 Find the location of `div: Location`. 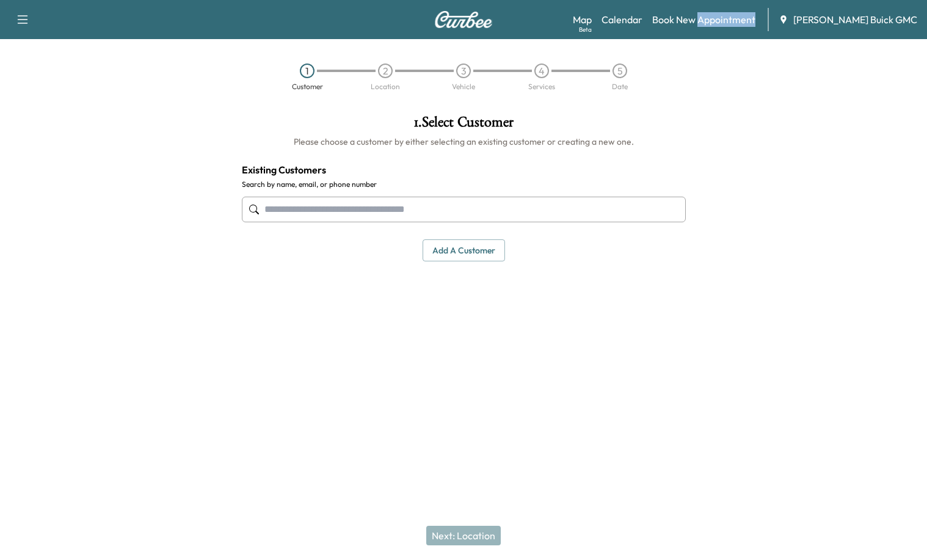

div: Location is located at coordinates (385, 87).